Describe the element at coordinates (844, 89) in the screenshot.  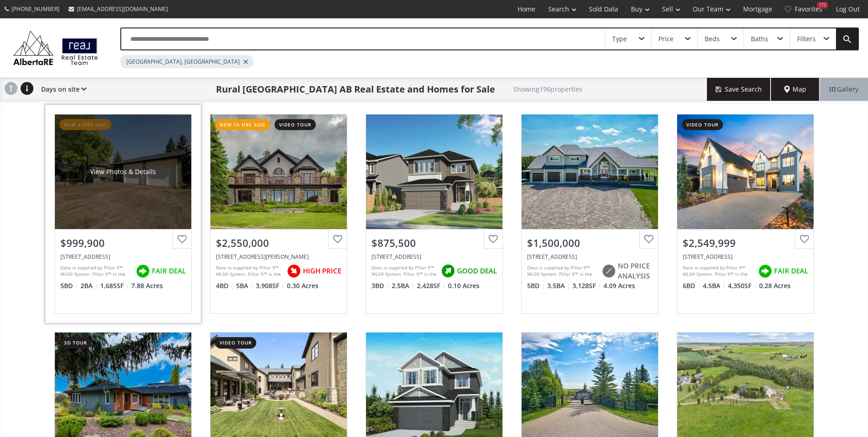
I see `span: Gallery` at that location.